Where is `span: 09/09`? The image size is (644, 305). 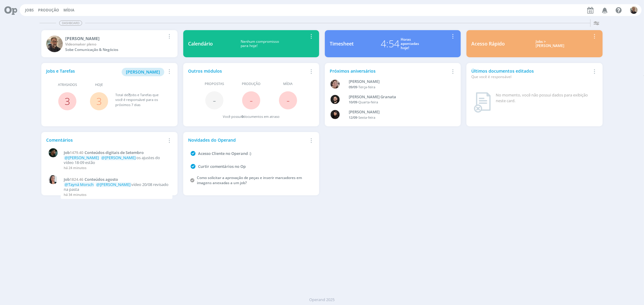 span: 09/09 is located at coordinates (353, 87).